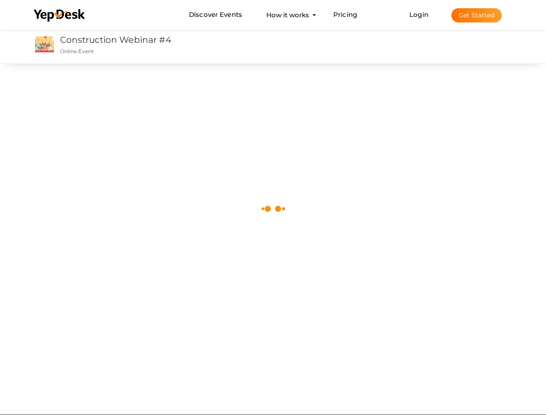  What do you see at coordinates (215, 15) in the screenshot?
I see `a: Discover Events` at bounding box center [215, 15].